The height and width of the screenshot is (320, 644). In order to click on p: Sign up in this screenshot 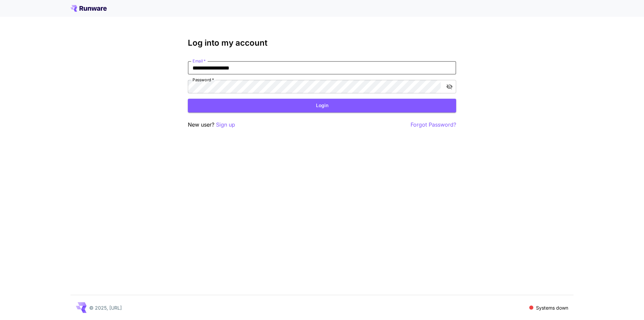, I will do `click(225, 124)`.